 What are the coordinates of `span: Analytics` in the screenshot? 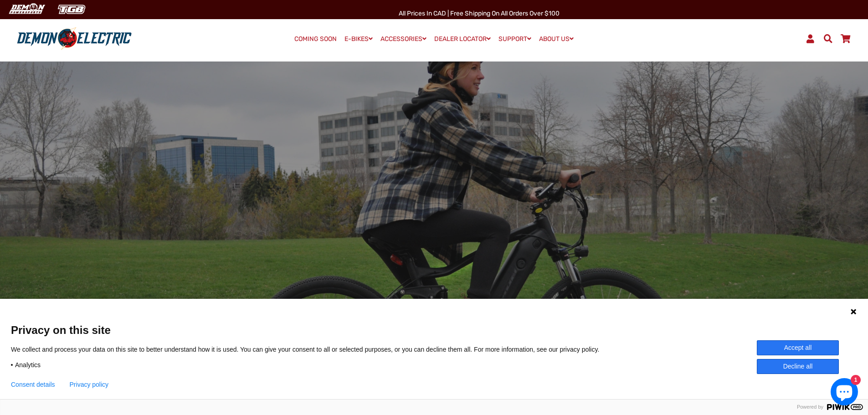 It's located at (28, 364).